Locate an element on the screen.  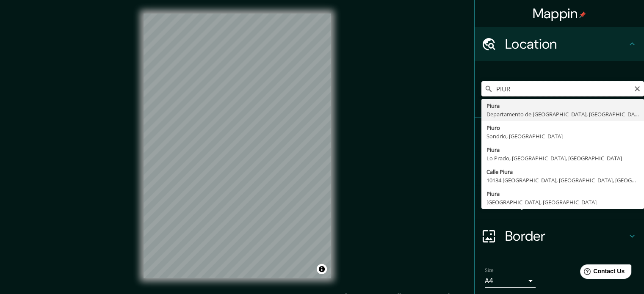
canvas: Map is located at coordinates (237, 146).